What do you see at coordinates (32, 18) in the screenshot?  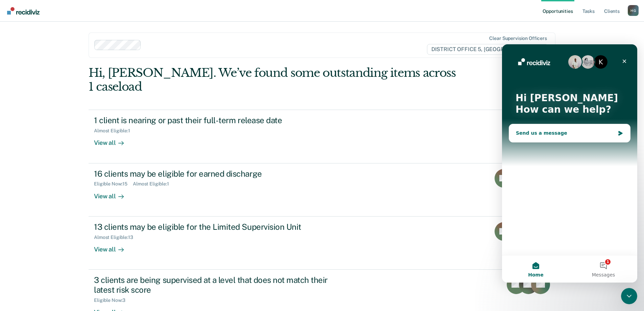 I see `img: logo` at bounding box center [32, 18].